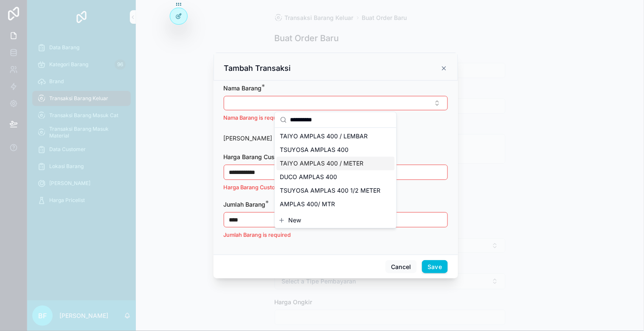 Image resolution: width=644 pixels, height=331 pixels. What do you see at coordinates (336, 170) in the screenshot?
I see `div: Suggestions` at bounding box center [336, 170].